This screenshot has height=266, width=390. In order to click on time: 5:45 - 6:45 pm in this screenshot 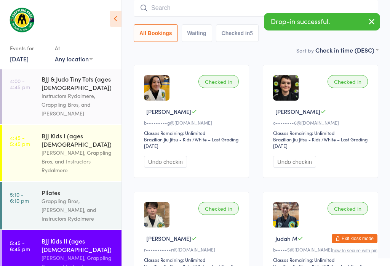, I will do `click(20, 245)`.